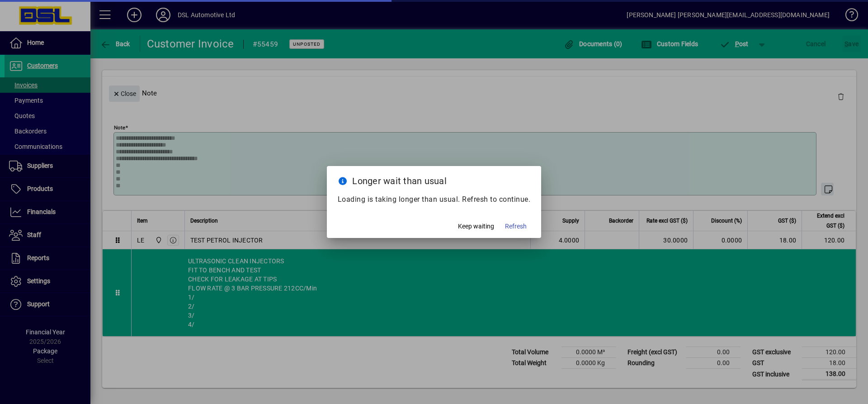 The image size is (868, 404). Describe the element at coordinates (434, 200) in the screenshot. I see `p: Loading is taking longer than usual. Refresh to continue.` at that location.